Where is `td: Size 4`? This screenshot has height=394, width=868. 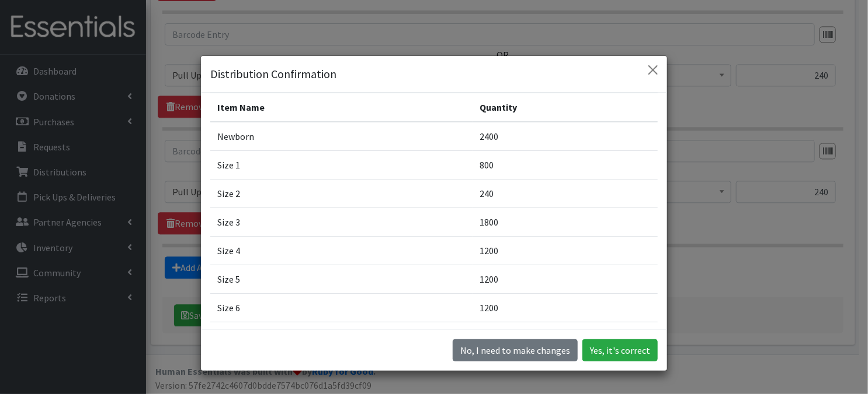 td: Size 4 is located at coordinates (342, 251).